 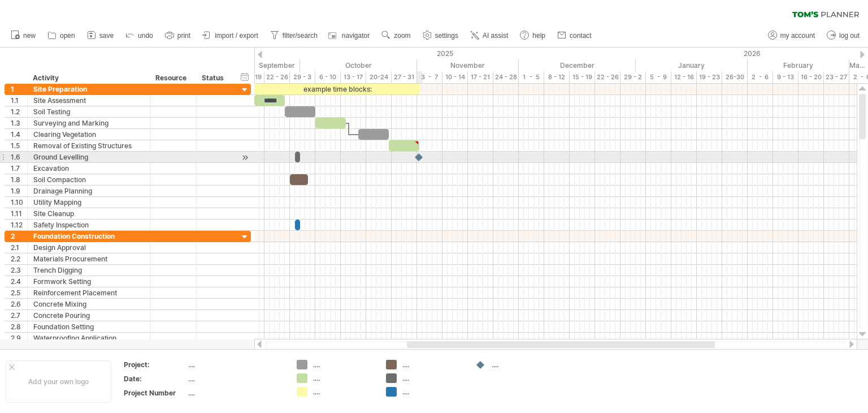 What do you see at coordinates (843, 36) in the screenshot?
I see `a: log out` at bounding box center [843, 36].